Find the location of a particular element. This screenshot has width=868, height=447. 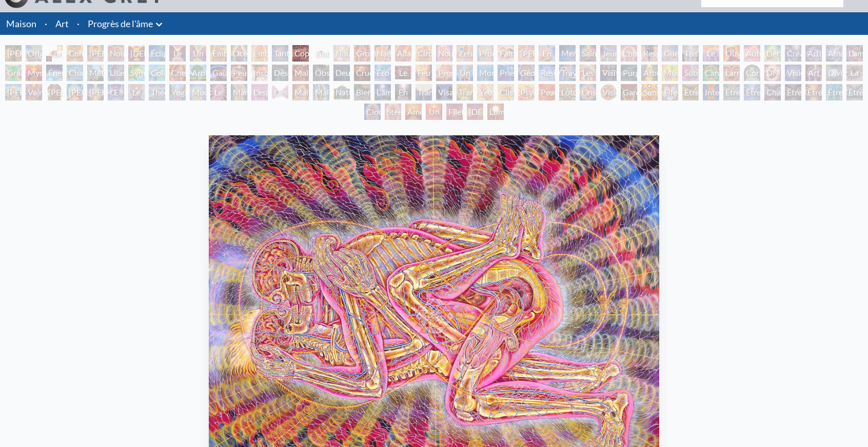

font: Maison is located at coordinates (21, 24).